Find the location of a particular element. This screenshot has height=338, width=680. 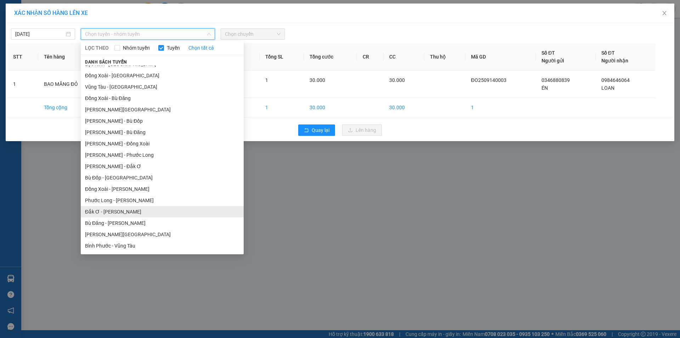

span: LỌC THEO is located at coordinates (97, 48).